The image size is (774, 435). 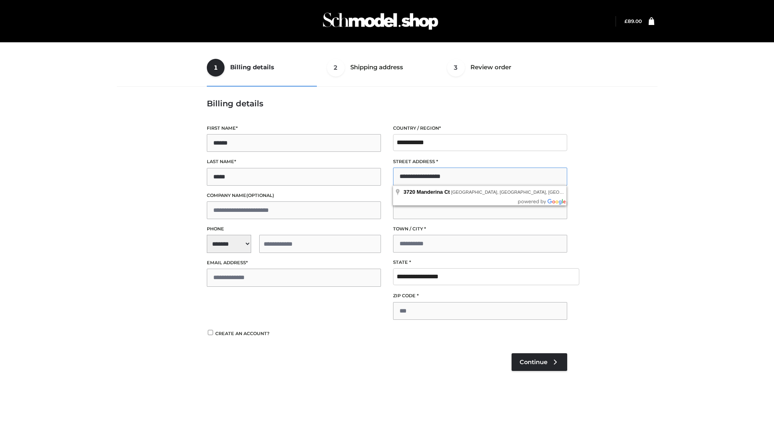 I want to click on label: ZIP Code, so click(x=480, y=296).